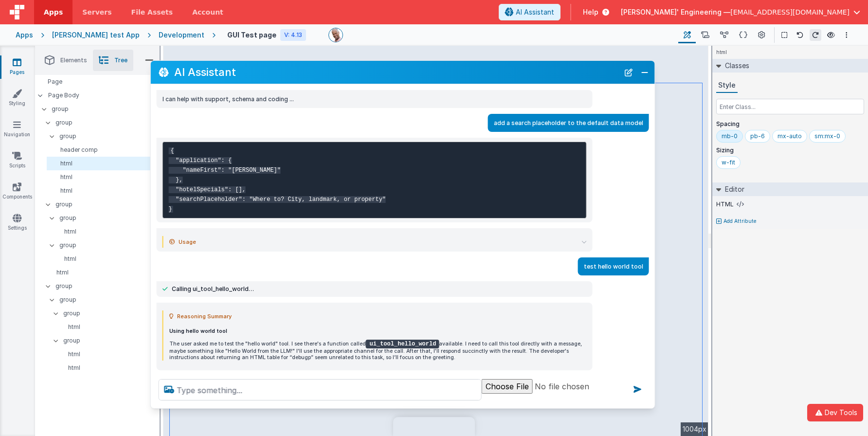 The height and width of the screenshot is (436, 868). I want to click on p: add a search placeholder to the default data model, so click(568, 122).